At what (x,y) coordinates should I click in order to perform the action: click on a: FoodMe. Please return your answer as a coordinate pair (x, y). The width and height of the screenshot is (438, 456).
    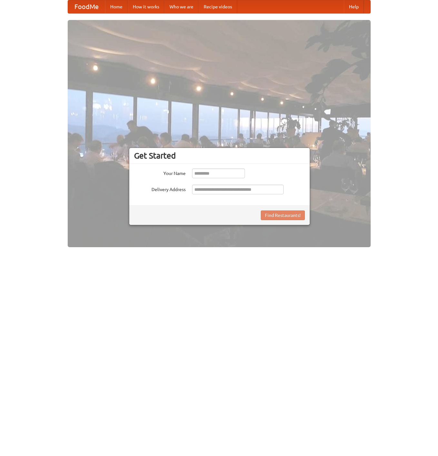
    Looking at the image, I should click on (86, 7).